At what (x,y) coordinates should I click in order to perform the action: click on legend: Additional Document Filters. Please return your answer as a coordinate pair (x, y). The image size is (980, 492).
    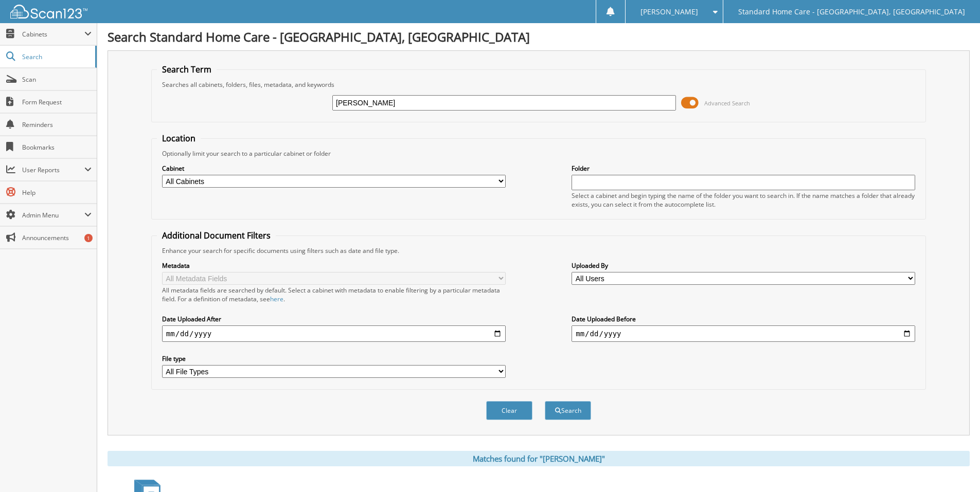
    Looking at the image, I should click on (216, 235).